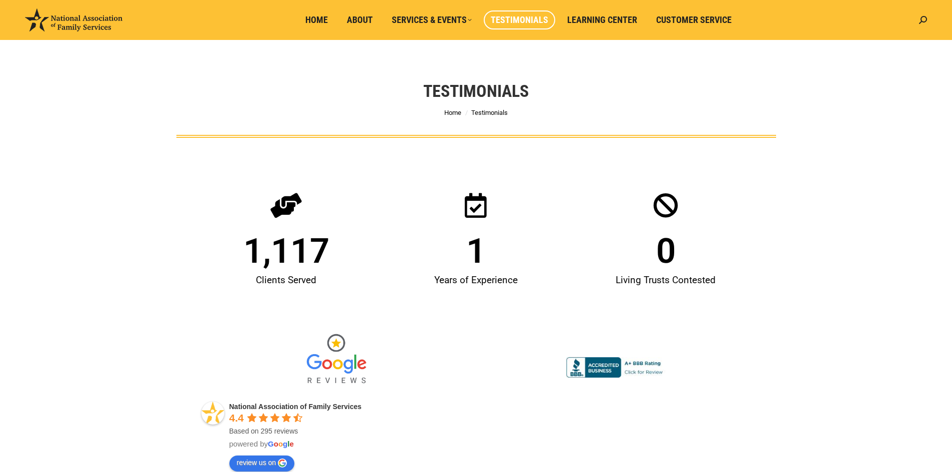 The width and height of the screenshot is (952, 472). I want to click on a: Testimonials, so click(519, 20).